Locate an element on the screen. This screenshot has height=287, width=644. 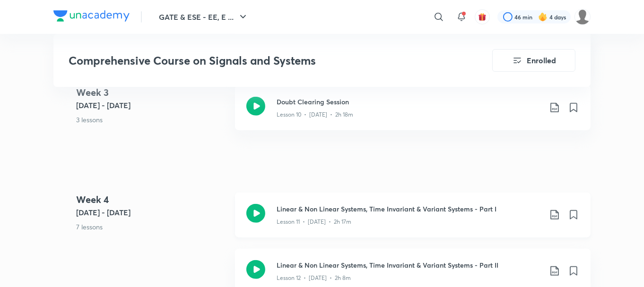
button: Enrolled is located at coordinates (534, 60).